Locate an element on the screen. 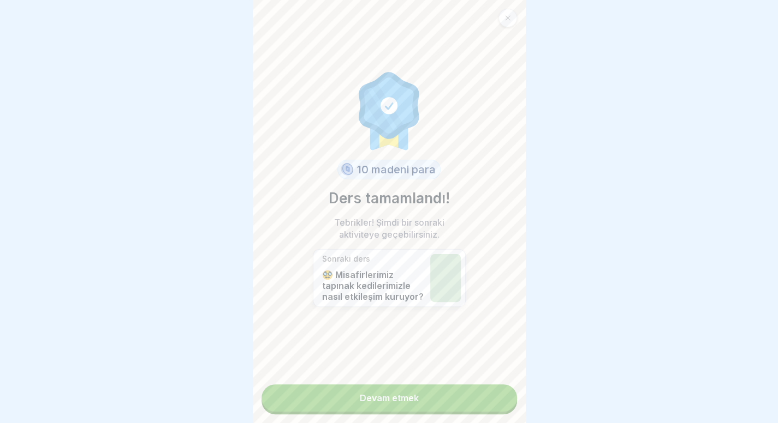 Image resolution: width=778 pixels, height=423 pixels. font: Tebrikler! Şimdi bir sonraki aktiviteye geçebilirsiniz. is located at coordinates (389, 229).